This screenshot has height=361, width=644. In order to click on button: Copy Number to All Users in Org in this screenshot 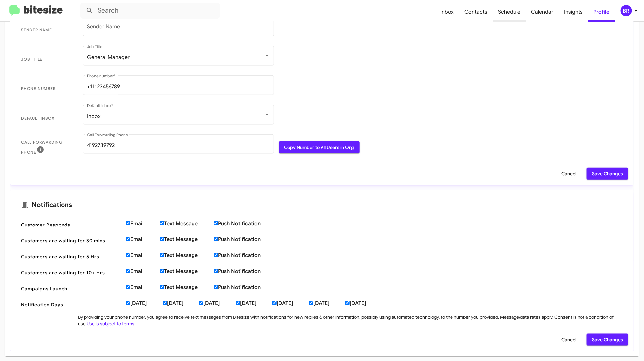, I will do `click(319, 148)`.